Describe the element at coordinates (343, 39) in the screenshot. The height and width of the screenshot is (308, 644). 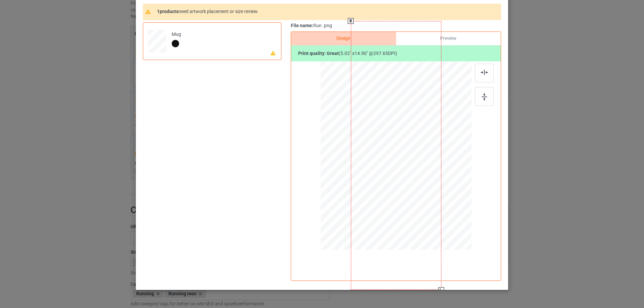
I see `div: Design` at that location.